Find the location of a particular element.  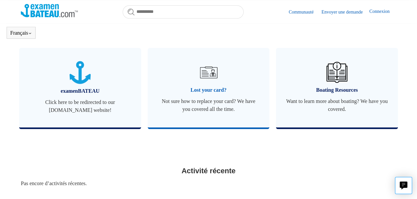

img: Page d’accueil du Centre d’aide Examen Bateau is located at coordinates (49, 11).